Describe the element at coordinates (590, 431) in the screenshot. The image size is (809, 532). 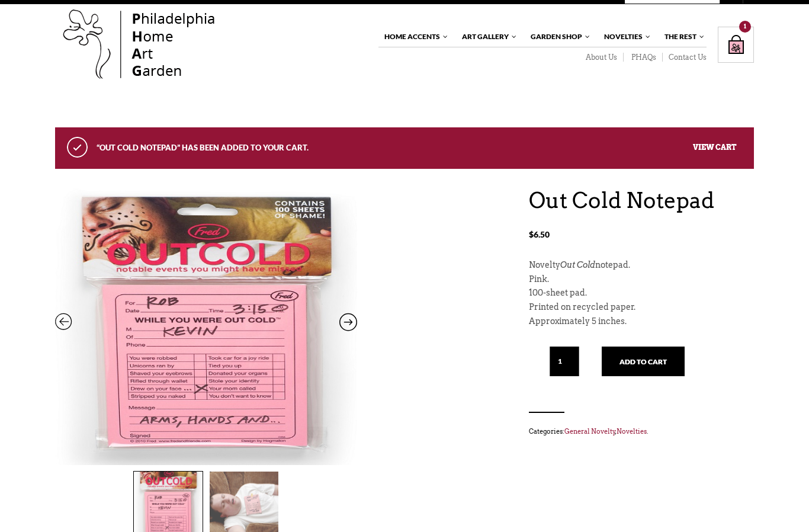
I see `a: General Novelty` at that location.